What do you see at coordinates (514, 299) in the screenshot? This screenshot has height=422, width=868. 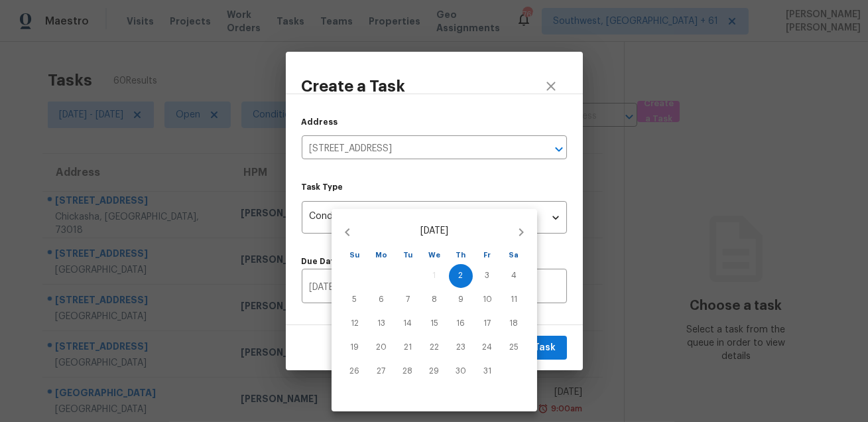 I see `p: 11` at bounding box center [514, 299].